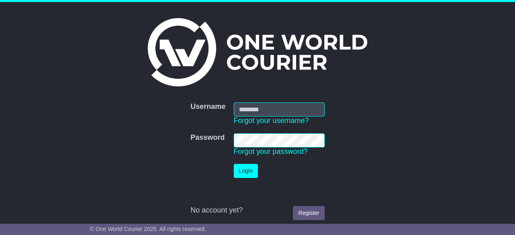  Describe the element at coordinates (308, 213) in the screenshot. I see `a: Register` at that location.